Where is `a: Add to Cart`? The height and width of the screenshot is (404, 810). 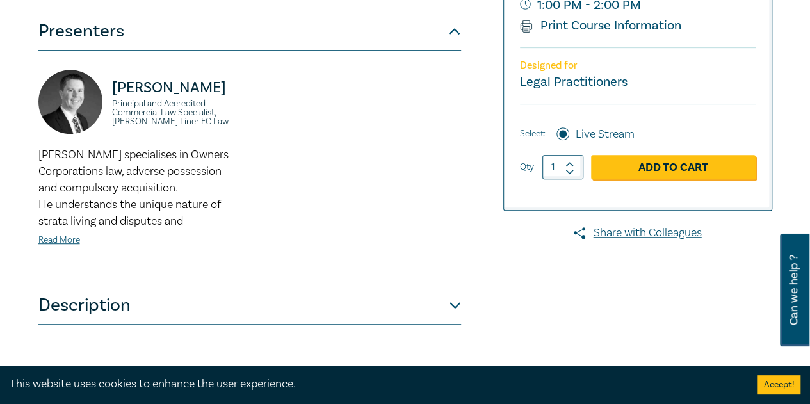 a: Add to Cart is located at coordinates (673, 167).